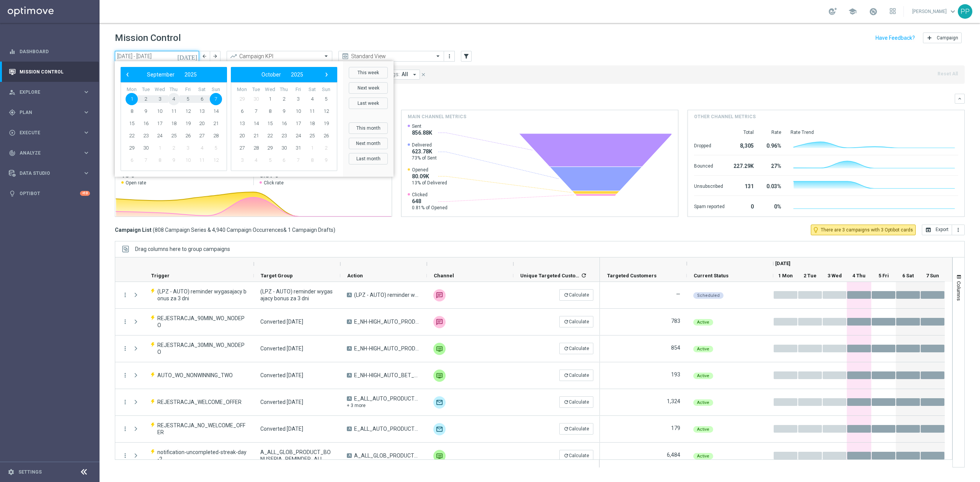 The image size is (980, 482). I want to click on span: Execute, so click(51, 133).